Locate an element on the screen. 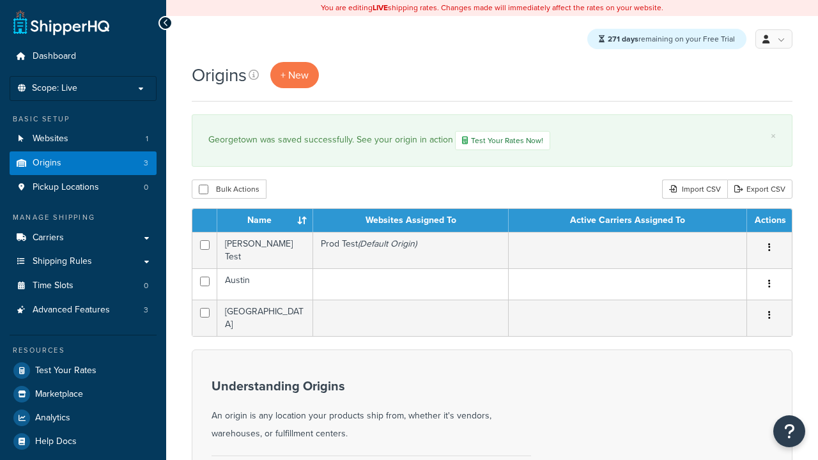 The width and height of the screenshot is (818, 460). a: Pickup Locations 0 is located at coordinates (83, 187).